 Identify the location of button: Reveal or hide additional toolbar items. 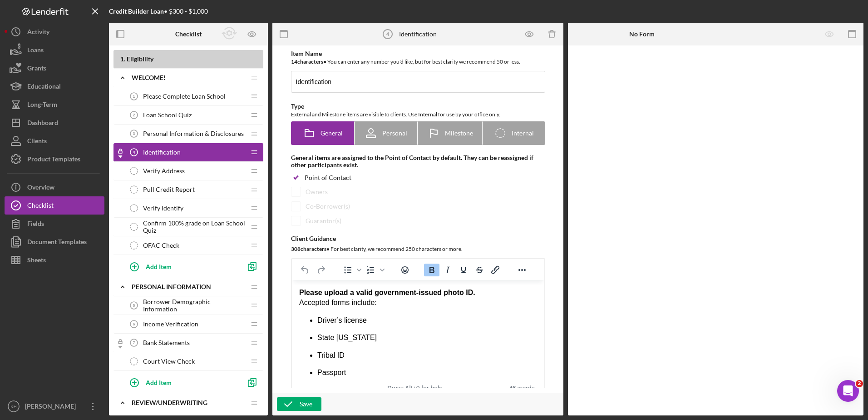
(522, 270).